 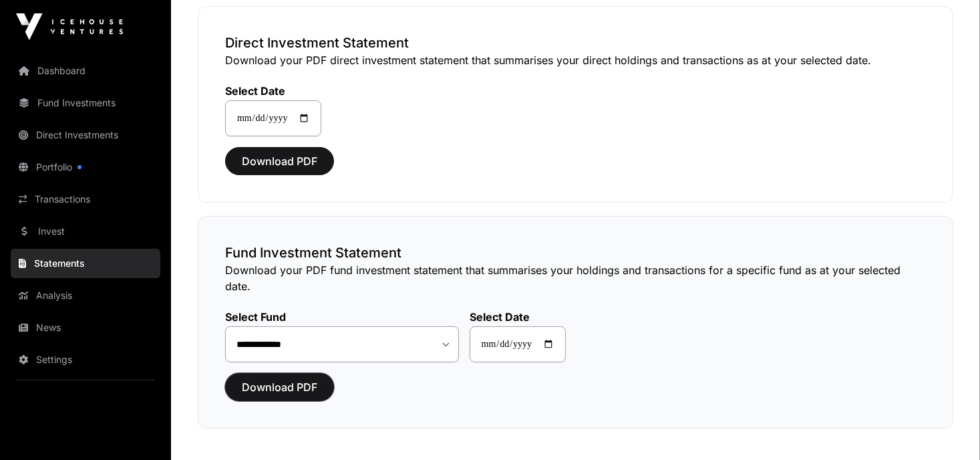 I want to click on h3: Direct Investment Statement, so click(x=575, y=43).